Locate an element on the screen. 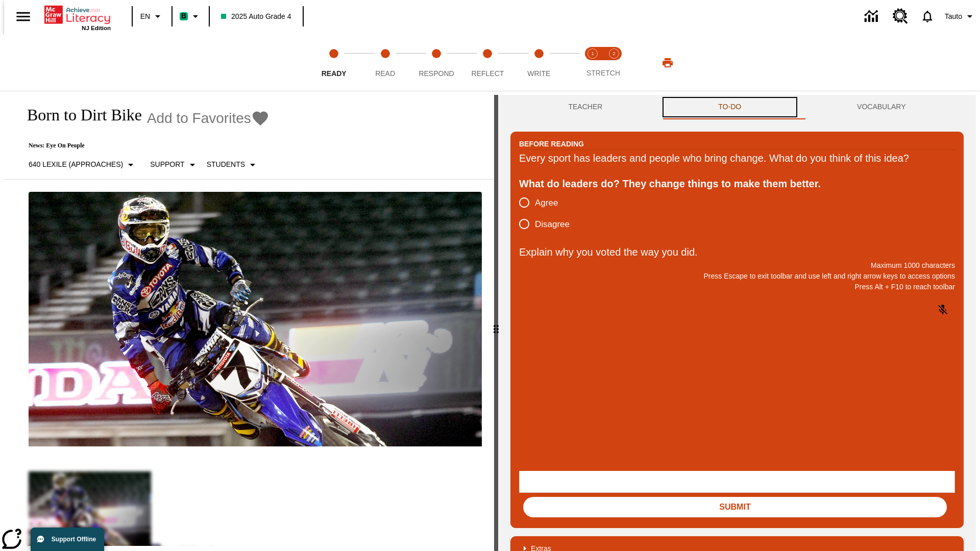 Image resolution: width=980 pixels, height=551 pixels. p: Press Alt + F10 to reach toolbar is located at coordinates (736, 287).